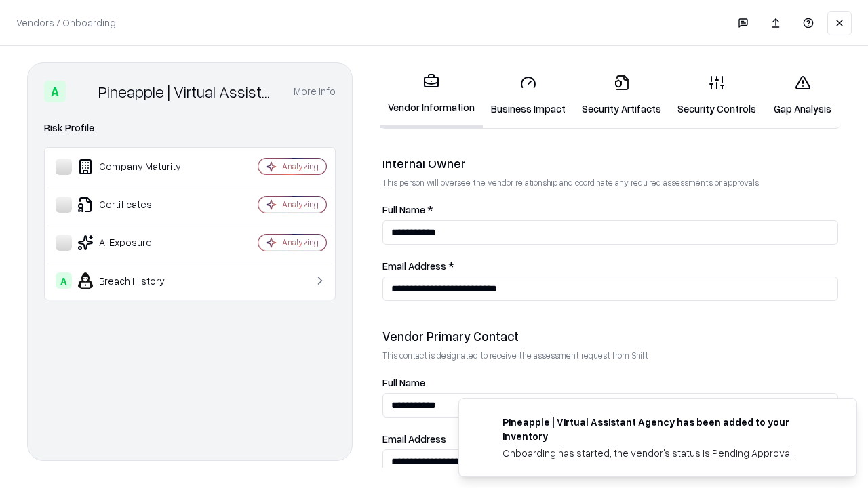 This screenshot has width=868, height=488. I want to click on div: Certificates, so click(136, 205).